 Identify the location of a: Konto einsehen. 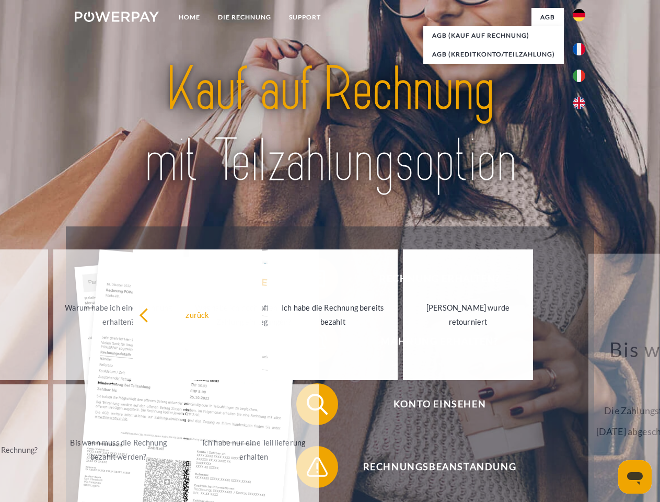
(432, 404).